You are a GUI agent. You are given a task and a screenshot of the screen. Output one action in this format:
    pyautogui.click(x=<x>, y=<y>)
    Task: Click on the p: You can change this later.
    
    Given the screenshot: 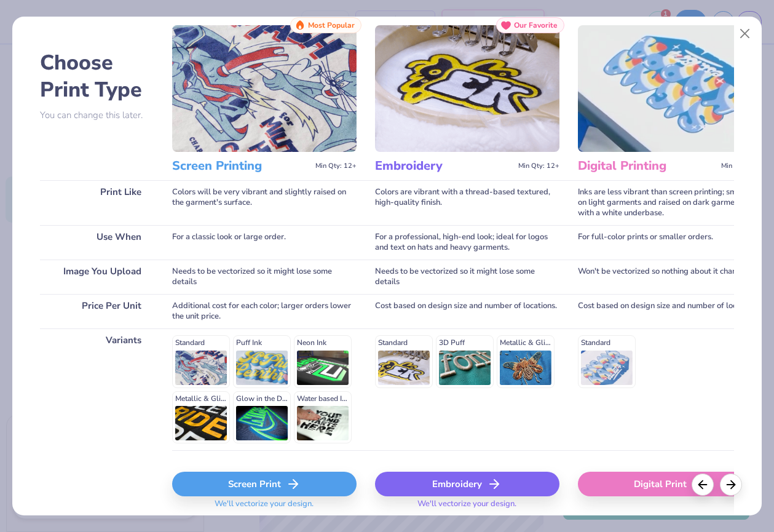 What is the action you would take?
    pyautogui.click(x=97, y=115)
    